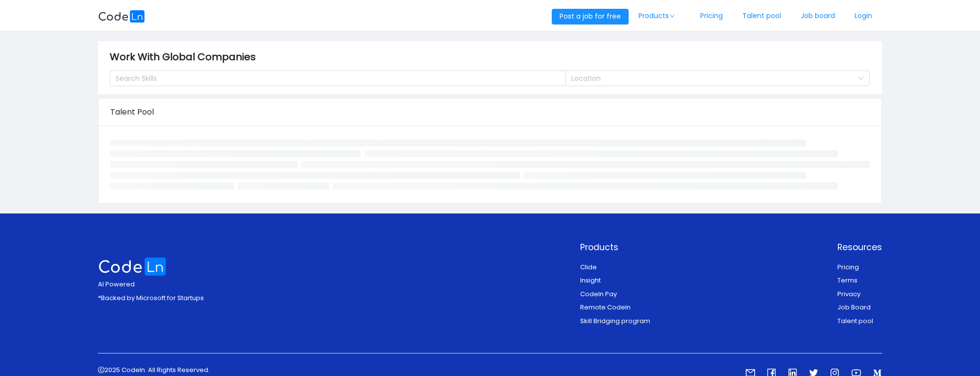 This screenshot has height=376, width=980. What do you see at coordinates (615, 321) in the screenshot?
I see `a: Skill Bridging program` at bounding box center [615, 321].